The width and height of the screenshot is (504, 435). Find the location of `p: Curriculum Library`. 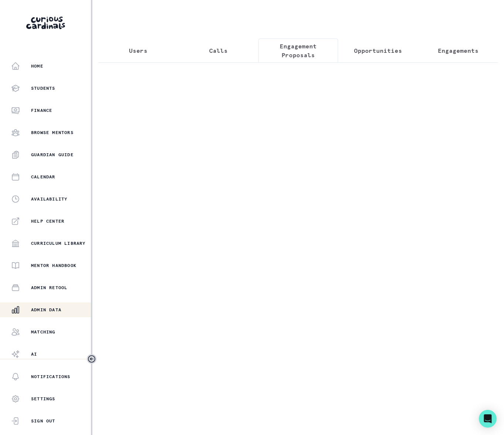

p: Curriculum Library is located at coordinates (58, 243).